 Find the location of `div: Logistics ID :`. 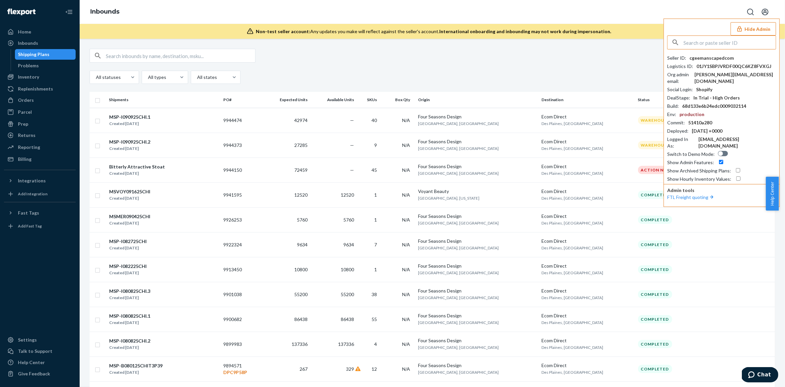

div: Logistics ID : is located at coordinates (681, 66).